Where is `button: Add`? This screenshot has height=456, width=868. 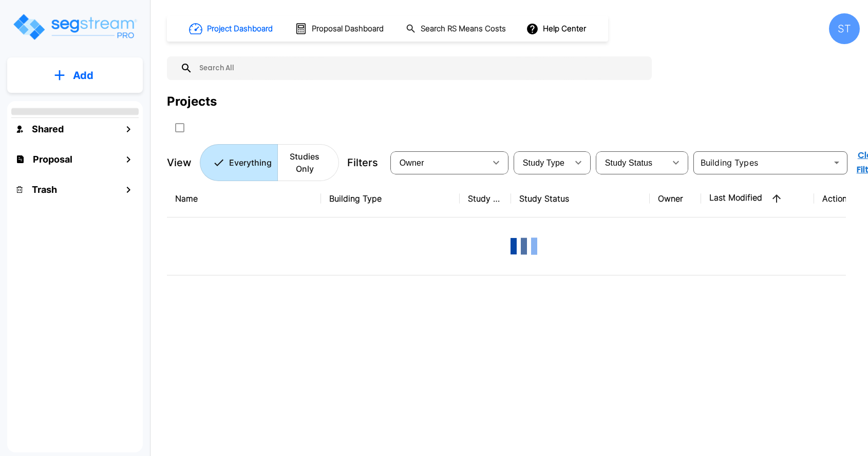
button: Add is located at coordinates (75, 75).